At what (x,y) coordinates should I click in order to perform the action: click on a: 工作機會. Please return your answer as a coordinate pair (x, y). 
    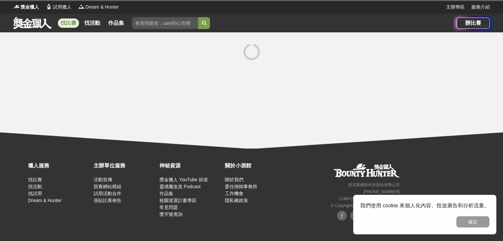
    Looking at the image, I should click on (234, 194).